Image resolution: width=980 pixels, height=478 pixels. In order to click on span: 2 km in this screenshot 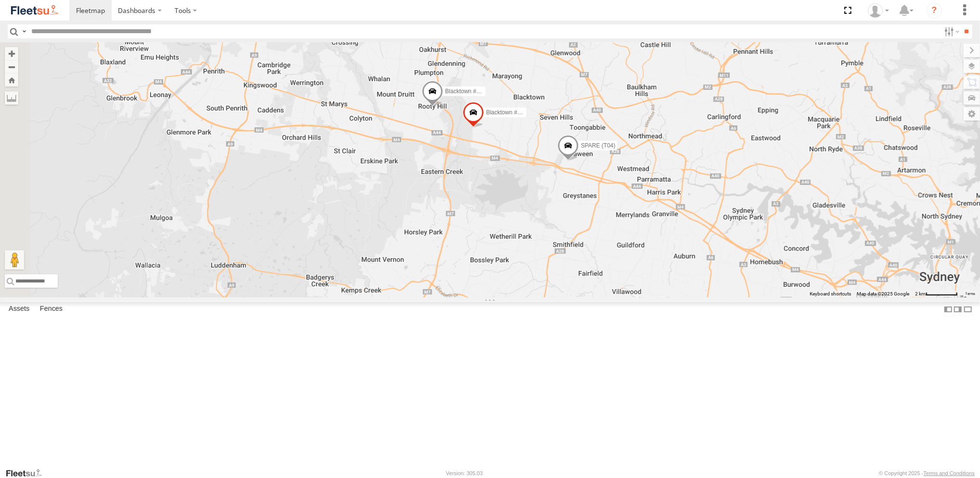, I will do `click(920, 293)`.